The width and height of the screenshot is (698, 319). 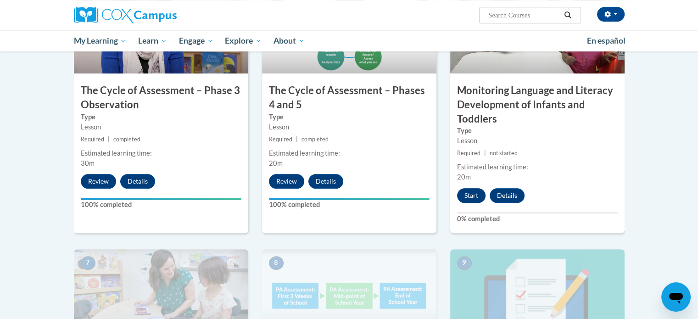 What do you see at coordinates (100, 41) in the screenshot?
I see `span: My Learning` at bounding box center [100, 41].